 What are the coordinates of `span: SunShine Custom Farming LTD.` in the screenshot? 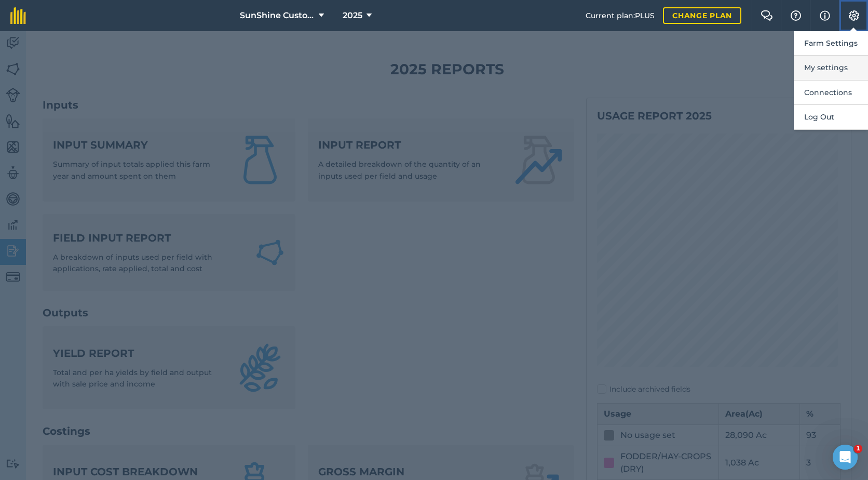 It's located at (277, 15).